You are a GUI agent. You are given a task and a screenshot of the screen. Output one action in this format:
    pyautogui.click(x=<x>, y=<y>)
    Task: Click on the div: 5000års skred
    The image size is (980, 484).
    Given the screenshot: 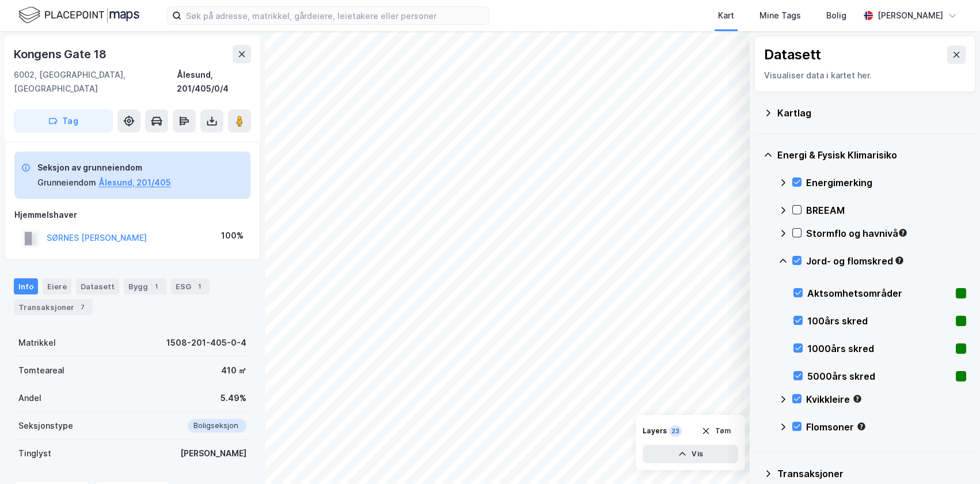 What is the action you would take?
    pyautogui.click(x=880, y=376)
    